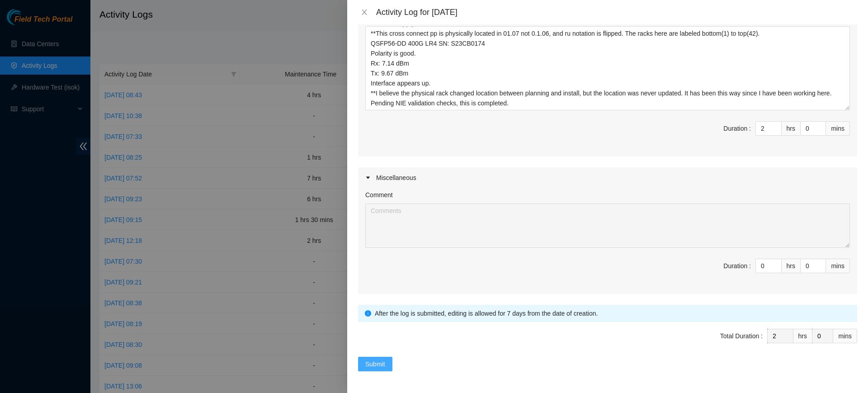  I want to click on div: Total Duration :, so click(741, 336).